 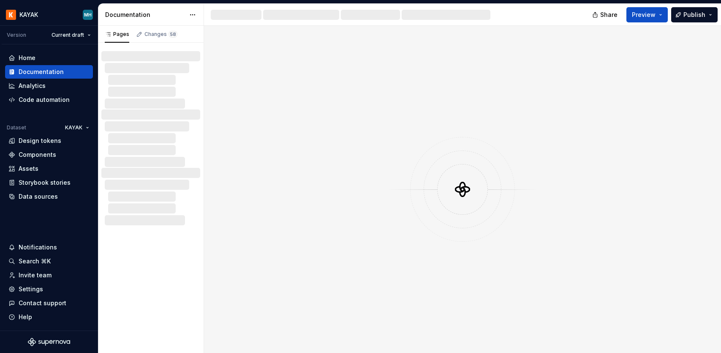 I want to click on div: Pages, so click(x=117, y=34).